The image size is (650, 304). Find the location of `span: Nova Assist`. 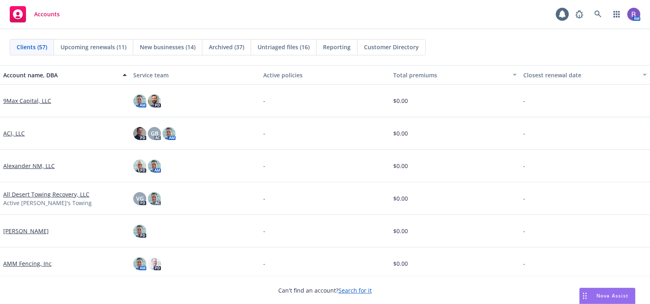

span: Nova Assist is located at coordinates (613, 295).